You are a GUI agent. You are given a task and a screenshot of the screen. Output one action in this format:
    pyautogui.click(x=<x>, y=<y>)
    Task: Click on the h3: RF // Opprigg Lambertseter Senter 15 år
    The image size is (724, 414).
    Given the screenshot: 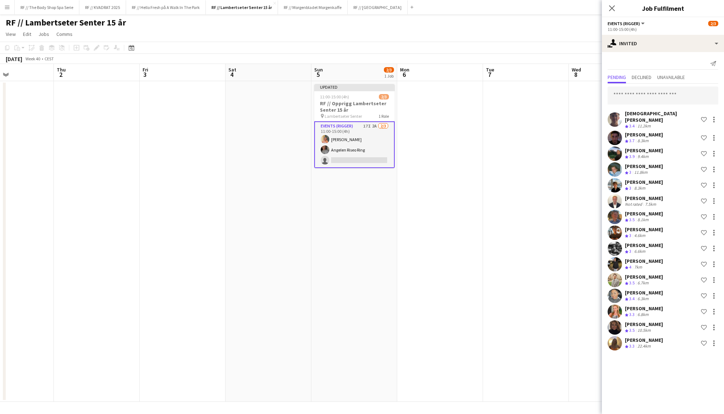 What is the action you would take?
    pyautogui.click(x=354, y=107)
    